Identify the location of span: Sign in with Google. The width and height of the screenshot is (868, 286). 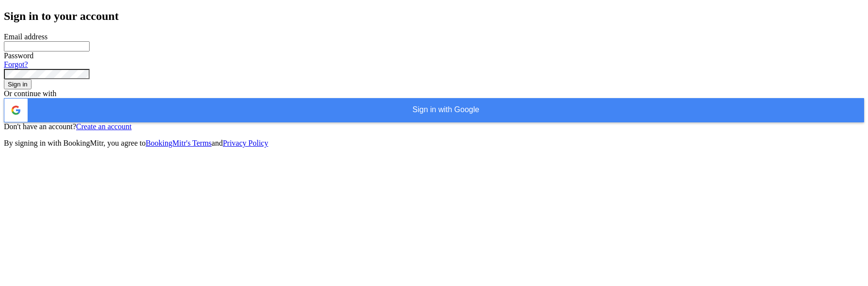
(446, 109).